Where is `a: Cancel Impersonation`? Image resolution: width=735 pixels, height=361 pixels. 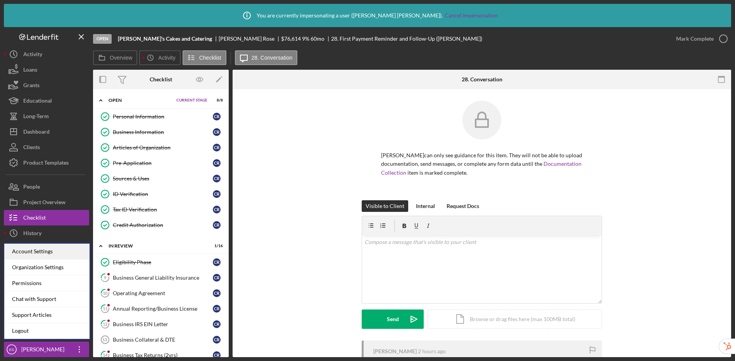
a: Cancel Impersonation is located at coordinates (471, 16).